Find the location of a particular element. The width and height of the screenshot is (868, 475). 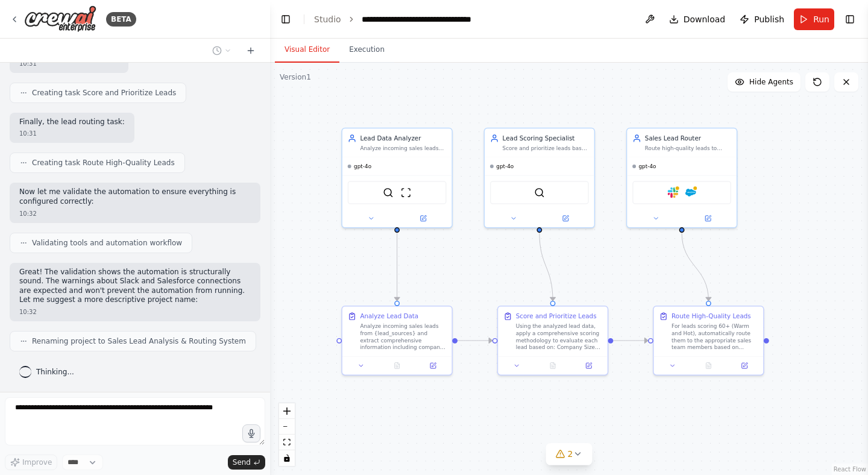

div: Score and Prioritize Leads is located at coordinates (557, 316).